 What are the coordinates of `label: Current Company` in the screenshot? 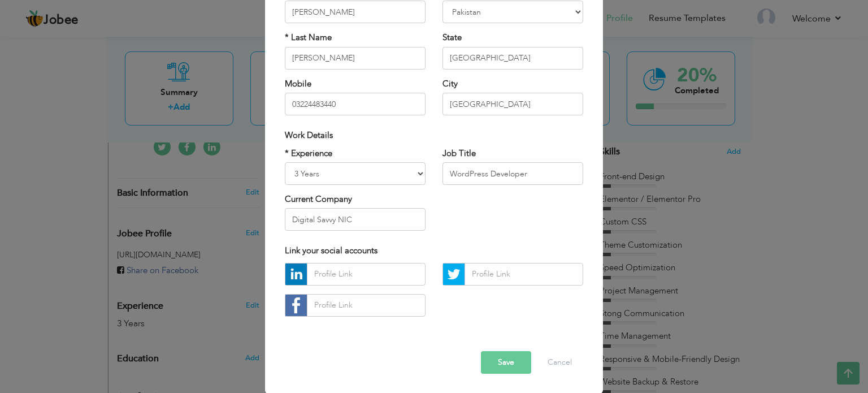 It's located at (318, 199).